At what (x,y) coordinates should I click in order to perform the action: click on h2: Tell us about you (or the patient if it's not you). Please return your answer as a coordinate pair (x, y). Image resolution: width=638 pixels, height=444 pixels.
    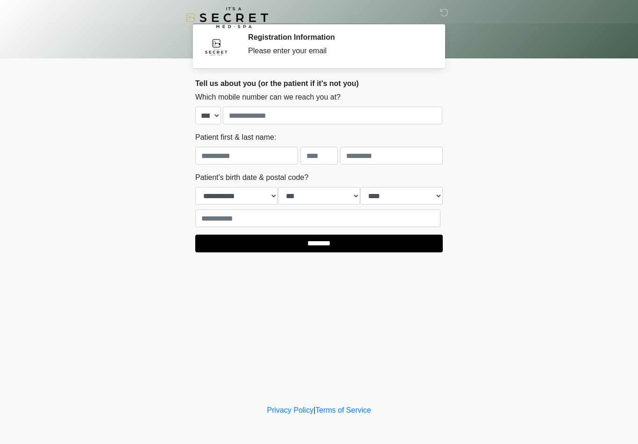
    Looking at the image, I should click on (319, 83).